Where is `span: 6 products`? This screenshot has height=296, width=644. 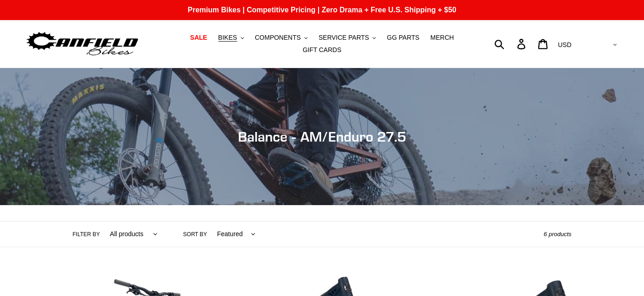
span: 6 products is located at coordinates (557, 234).